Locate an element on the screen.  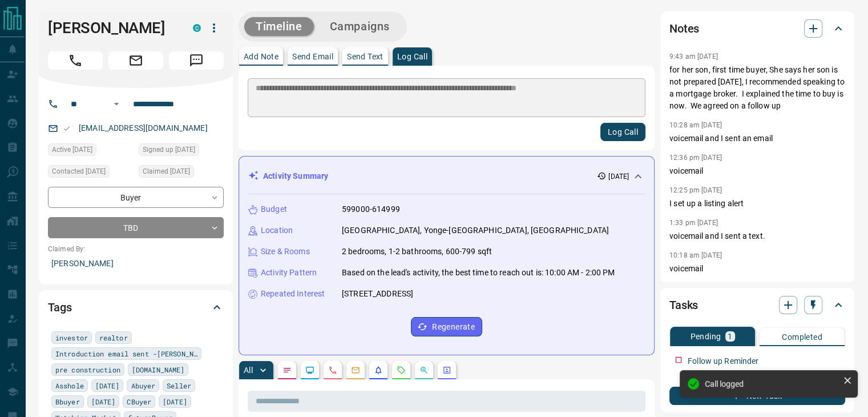
p: Send Email is located at coordinates (313, 56).